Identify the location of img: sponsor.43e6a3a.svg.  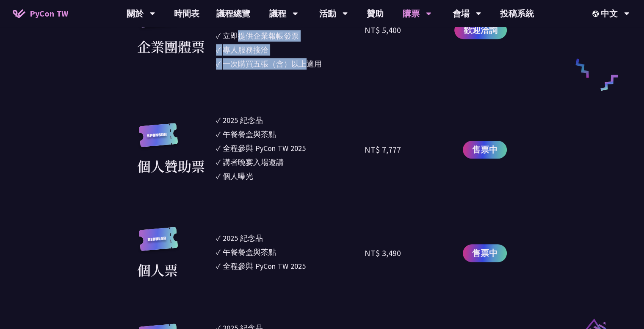
(158, 139).